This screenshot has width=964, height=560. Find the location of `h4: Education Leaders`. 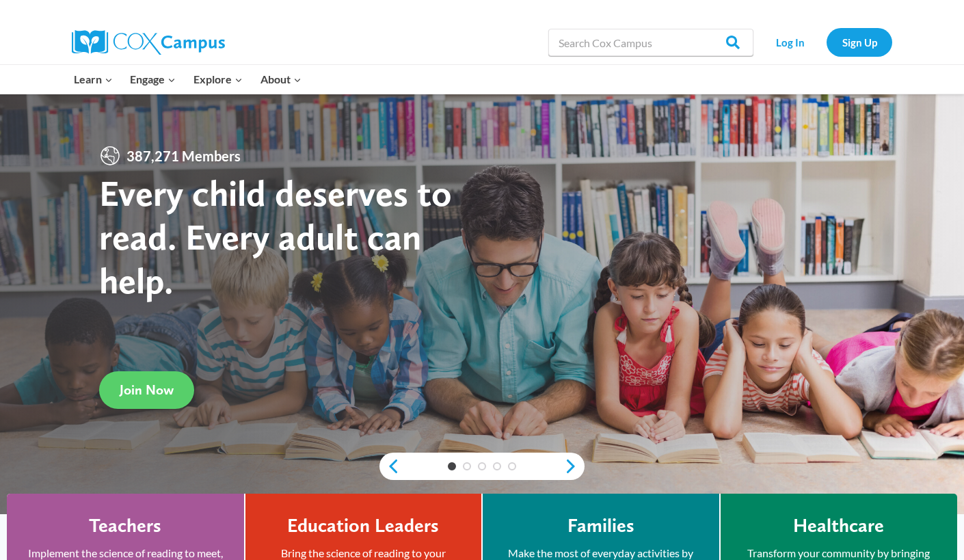

h4: Education Leaders is located at coordinates (363, 525).